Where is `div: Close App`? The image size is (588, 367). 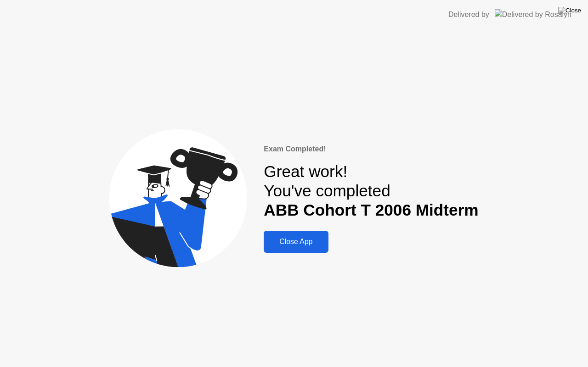
div: Close App is located at coordinates (295, 242).